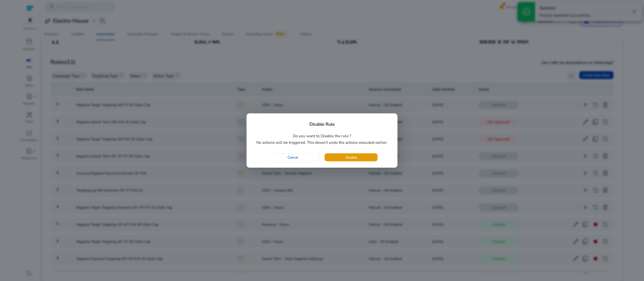 Image resolution: width=644 pixels, height=281 pixels. What do you see at coordinates (351, 158) in the screenshot?
I see `button: Disable` at bounding box center [351, 158].